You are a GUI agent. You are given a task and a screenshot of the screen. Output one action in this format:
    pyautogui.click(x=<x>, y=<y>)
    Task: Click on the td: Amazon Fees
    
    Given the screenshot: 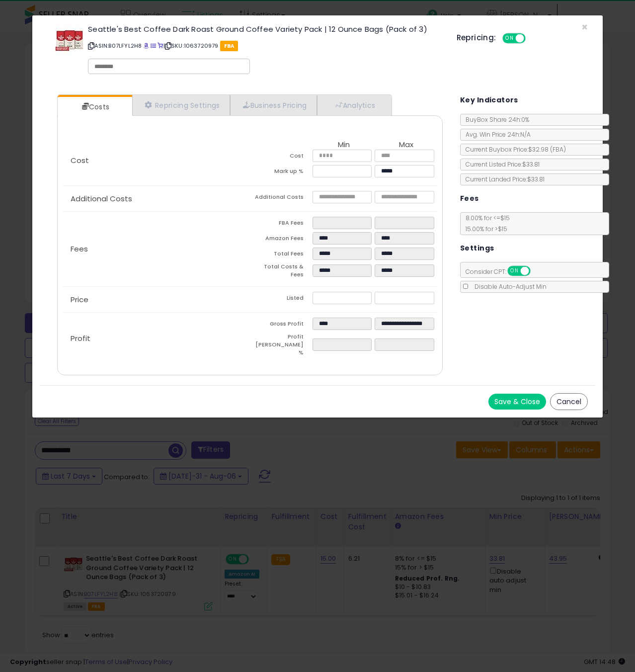 What is the action you would take?
    pyautogui.click(x=282, y=240)
    